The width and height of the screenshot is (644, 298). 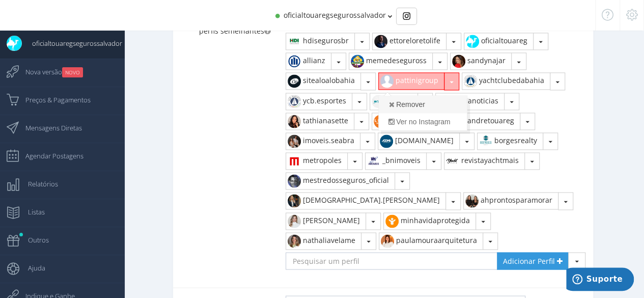 I want to click on img: 491441389_18498651361052792_8461061408119721378_n.jpg, so click(x=295, y=81).